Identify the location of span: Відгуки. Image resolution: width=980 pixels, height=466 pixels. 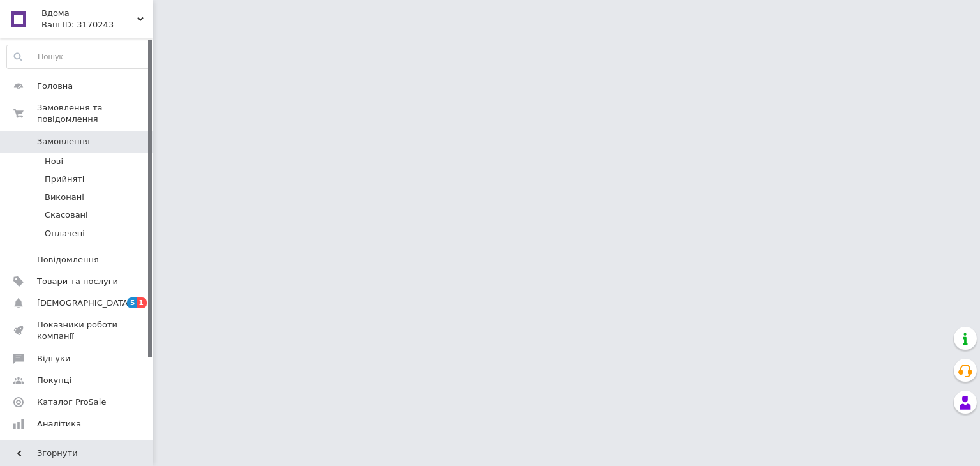
(54, 359).